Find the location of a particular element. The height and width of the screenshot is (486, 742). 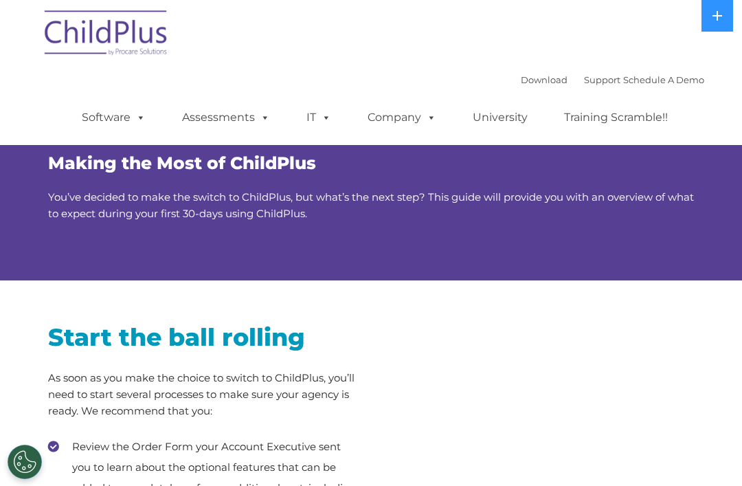

img: ChildPlus by Procare Solutions is located at coordinates (107, 35).